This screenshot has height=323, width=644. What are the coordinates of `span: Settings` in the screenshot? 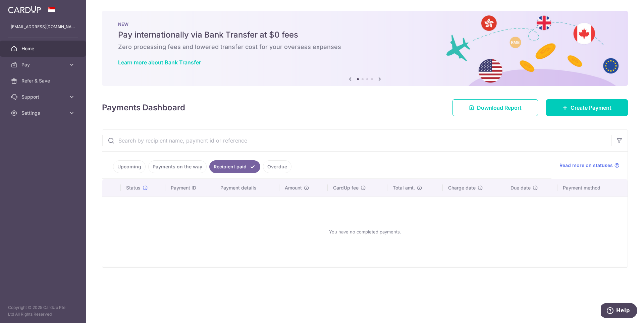 It's located at (43, 113).